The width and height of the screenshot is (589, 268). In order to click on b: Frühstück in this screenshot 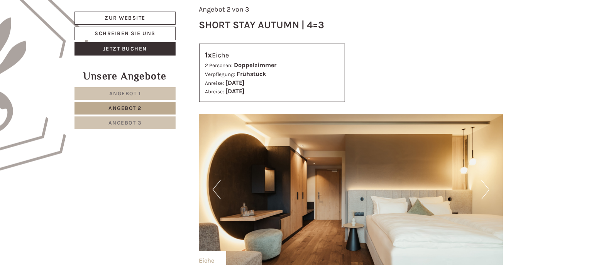, I will do `click(252, 74)`.